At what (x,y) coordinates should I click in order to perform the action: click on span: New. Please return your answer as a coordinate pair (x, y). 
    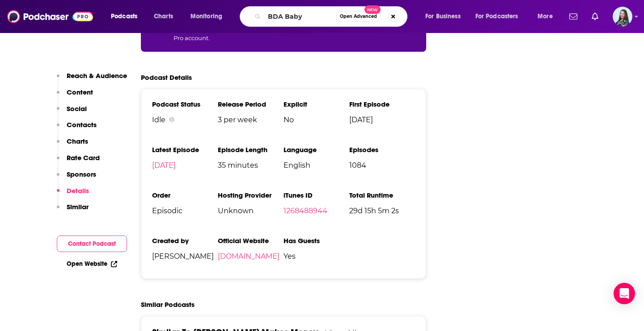
    Looking at the image, I should click on (373, 9).